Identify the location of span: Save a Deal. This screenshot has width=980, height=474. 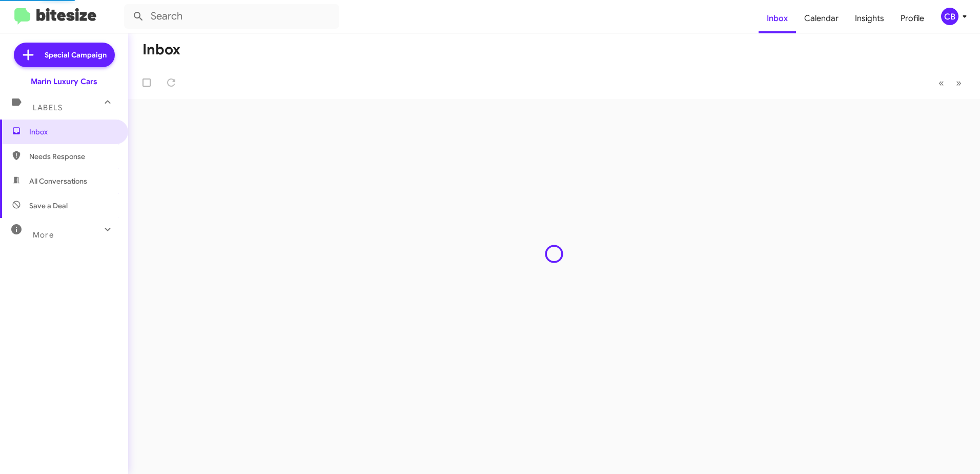
(48, 205).